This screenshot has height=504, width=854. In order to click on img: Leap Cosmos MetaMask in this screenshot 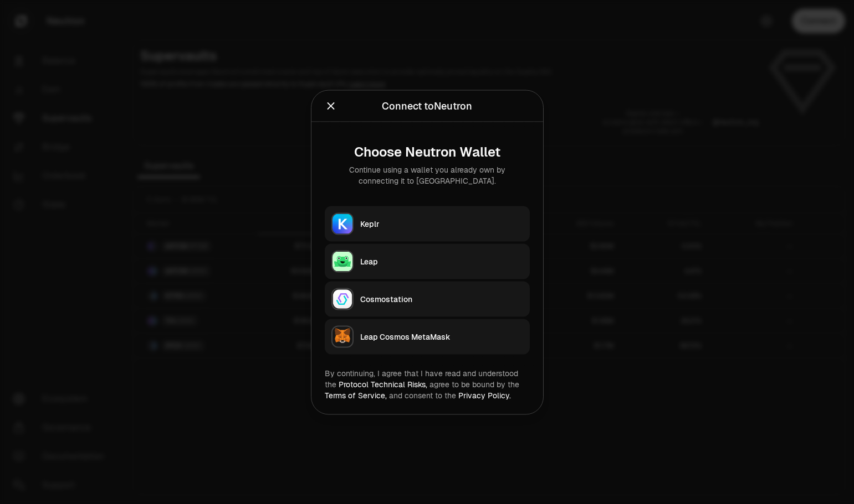, I will do `click(343, 337)`.